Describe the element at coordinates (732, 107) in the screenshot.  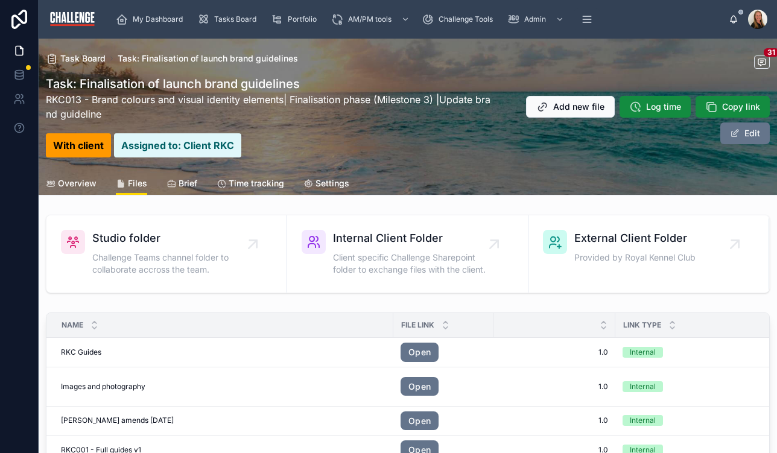
I see `button: Copy link` at that location.